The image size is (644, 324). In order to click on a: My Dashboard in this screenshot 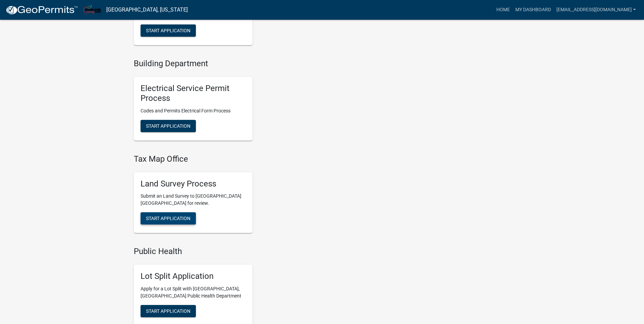, I will do `click(533, 10)`.